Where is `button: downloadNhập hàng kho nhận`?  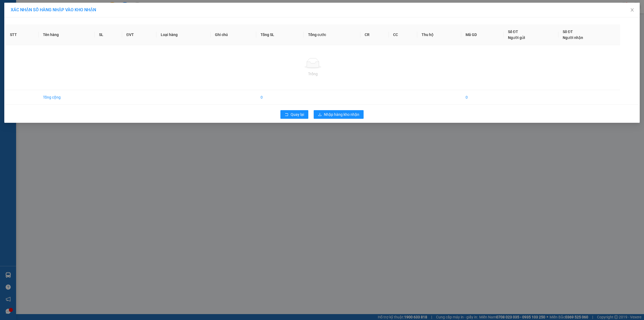
button: downloadNhập hàng kho nhận is located at coordinates (339, 114).